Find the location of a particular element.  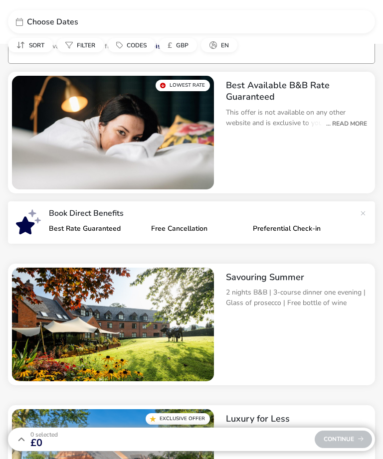

span: Choose Dates is located at coordinates (52, 22).